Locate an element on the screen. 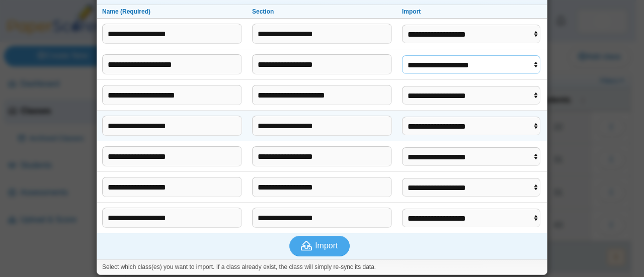 Image resolution: width=644 pixels, height=277 pixels. th: Name (Required) is located at coordinates (172, 12).